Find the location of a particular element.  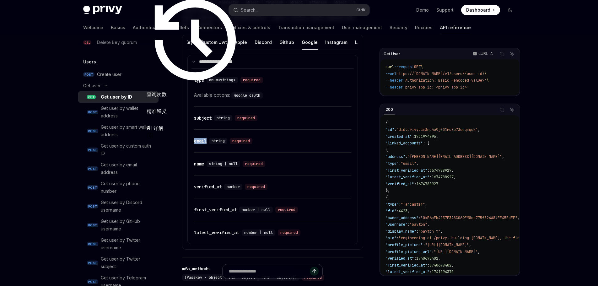

img: dark logo is located at coordinates (103, 10).